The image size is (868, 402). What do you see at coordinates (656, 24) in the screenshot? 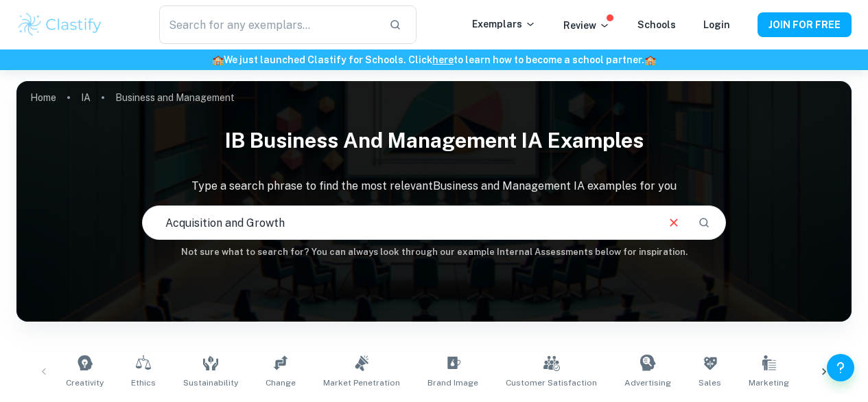
I see `a: Schools` at bounding box center [656, 24].